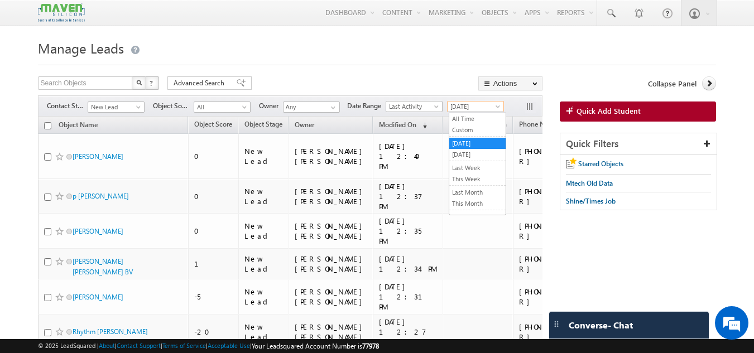 The image size is (754, 353). I want to click on span: Mtech Old Data, so click(589, 183).